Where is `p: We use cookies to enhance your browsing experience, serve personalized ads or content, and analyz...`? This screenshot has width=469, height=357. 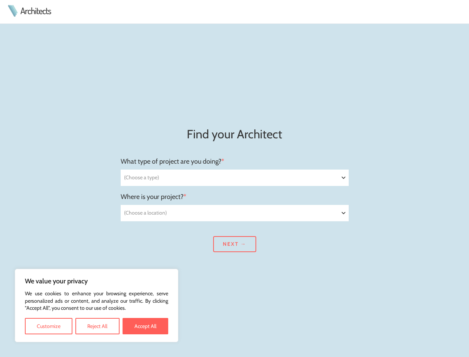
p: We use cookies to enhance your browsing experience, serve personalized ads or content, and analyz... is located at coordinates (97, 301).